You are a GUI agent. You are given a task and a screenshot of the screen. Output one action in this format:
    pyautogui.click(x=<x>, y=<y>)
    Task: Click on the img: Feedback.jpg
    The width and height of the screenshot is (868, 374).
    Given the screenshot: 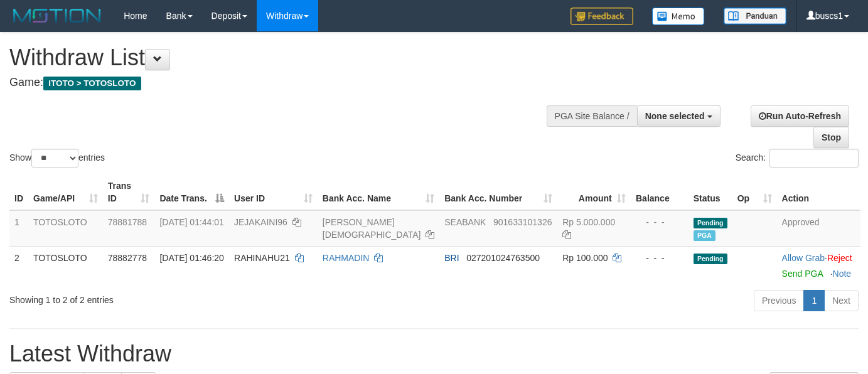 What is the action you would take?
    pyautogui.click(x=602, y=16)
    